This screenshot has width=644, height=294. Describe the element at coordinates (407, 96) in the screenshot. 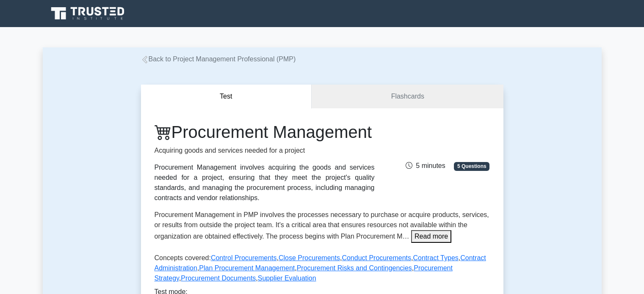

I see `a: Flashcards` at that location.